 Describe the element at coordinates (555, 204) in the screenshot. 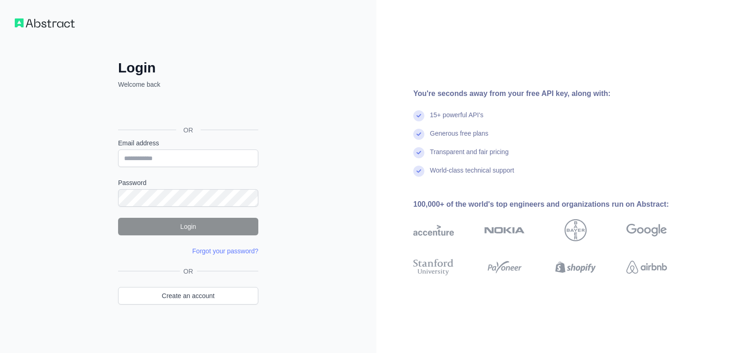

I see `div: 100,000+ of the world's top engineers and organizations run on Abstract:` at that location.